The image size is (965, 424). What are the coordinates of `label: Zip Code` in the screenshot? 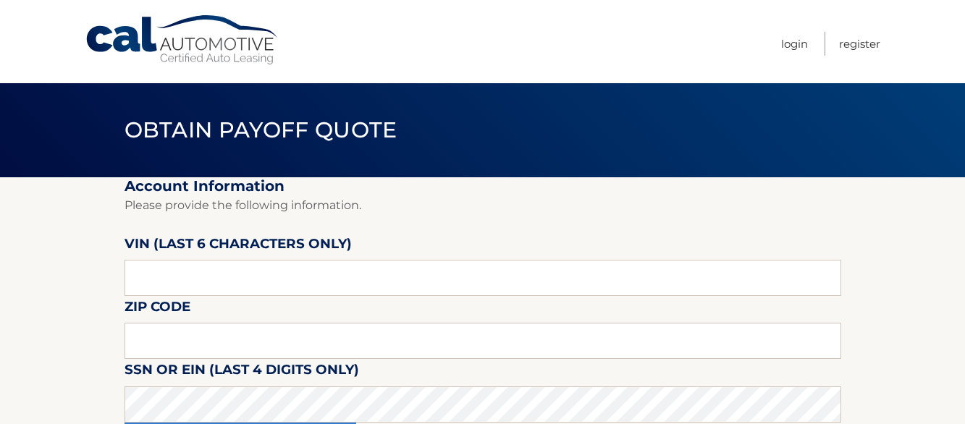 It's located at (157, 309).